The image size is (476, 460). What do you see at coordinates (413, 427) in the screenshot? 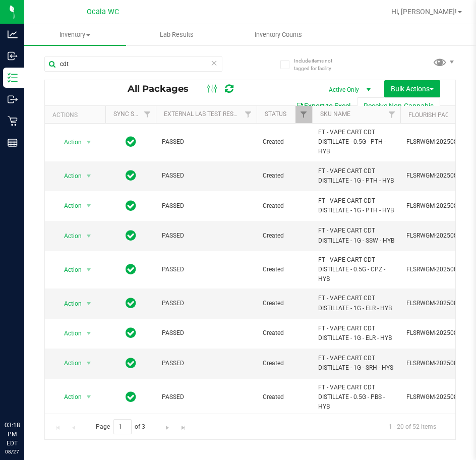
I see `span: 1 - 20 of 52 items` at bounding box center [413, 427].